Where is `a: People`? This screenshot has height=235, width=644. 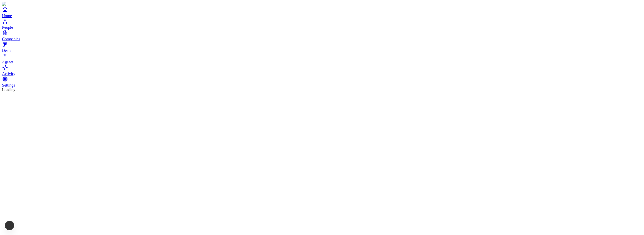
a: People is located at coordinates (322, 23).